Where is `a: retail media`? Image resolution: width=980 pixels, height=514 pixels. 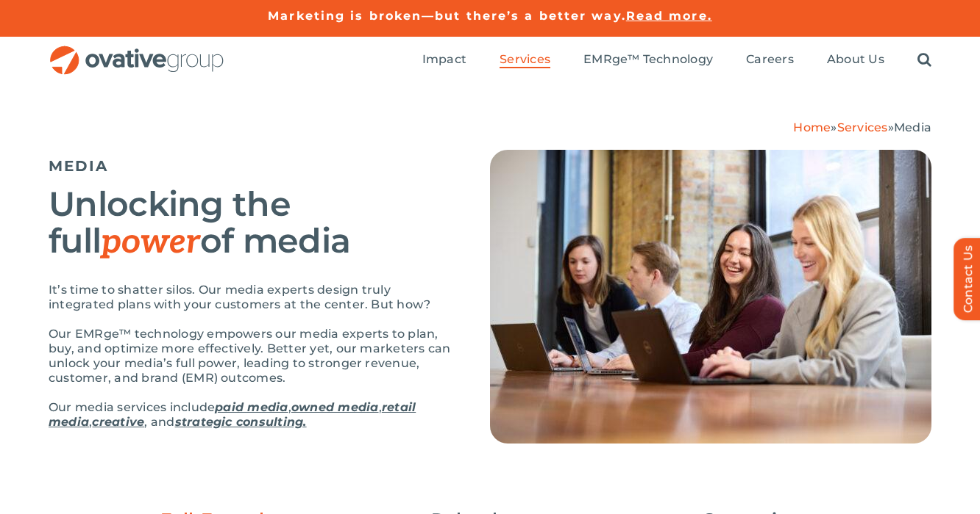
a: retail media is located at coordinates (232, 415).